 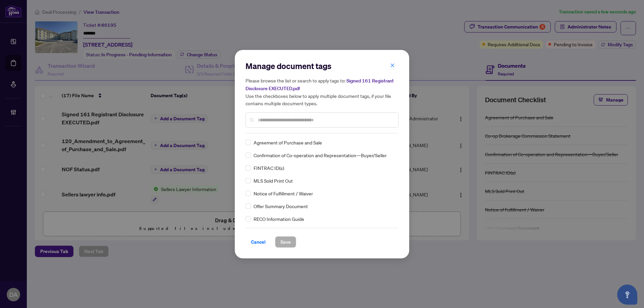 I want to click on span: Confirmation of Co-operation and Representation—Buyer/Seller, so click(x=320, y=155).